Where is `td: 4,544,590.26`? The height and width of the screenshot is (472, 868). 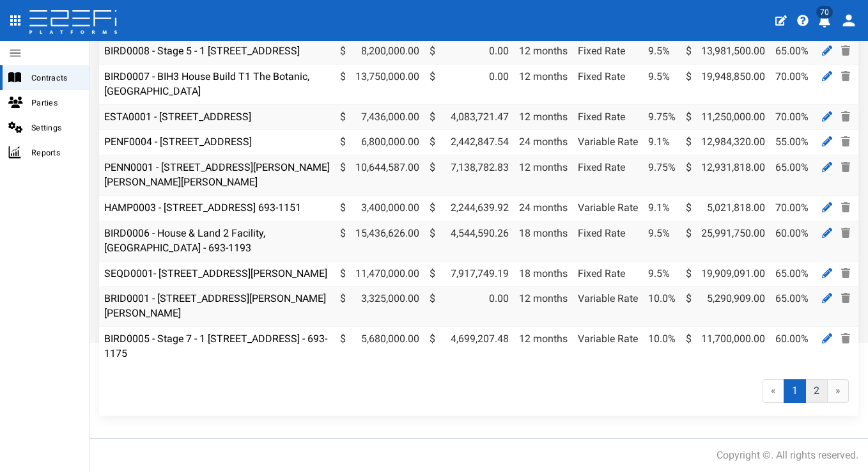 td: 4,544,590.26 is located at coordinates (469, 241).